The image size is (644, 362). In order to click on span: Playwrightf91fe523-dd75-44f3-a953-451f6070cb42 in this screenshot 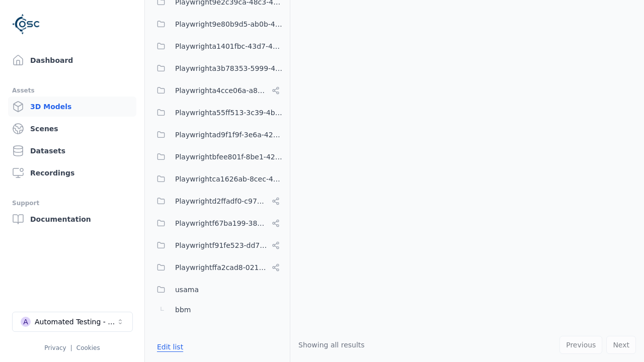, I will do `click(221, 246)`.